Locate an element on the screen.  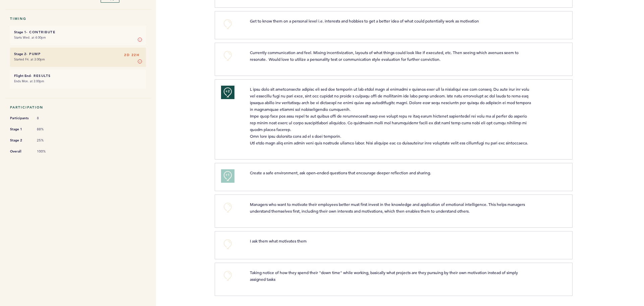
small: Stage 1 is located at coordinates (20, 32).